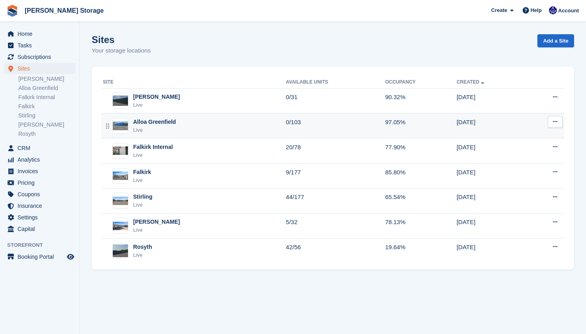 The image size is (586, 334). Describe the element at coordinates (335, 126) in the screenshot. I see `td: 0/103` at that location.